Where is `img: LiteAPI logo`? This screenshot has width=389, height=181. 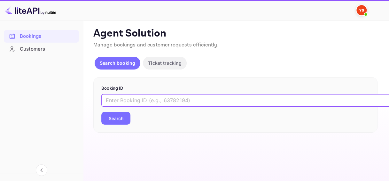
img: LiteAPI logo is located at coordinates (31, 10).